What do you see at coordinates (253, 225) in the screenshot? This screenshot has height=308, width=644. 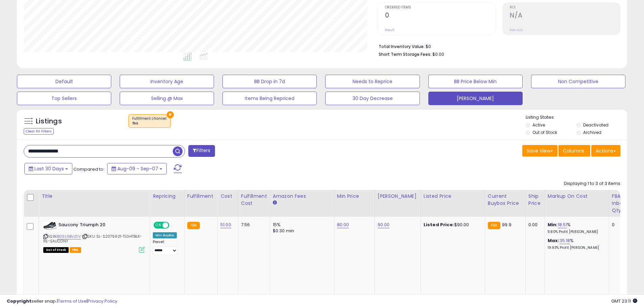 I see `div: 7.56` at bounding box center [253, 225].